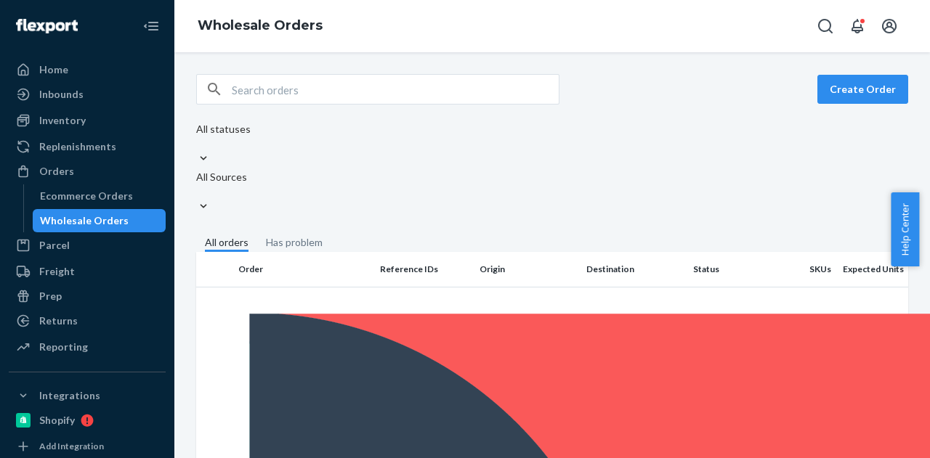 The width and height of the screenshot is (930, 458). What do you see at coordinates (78, 147) in the screenshot?
I see `div: Replenishments` at bounding box center [78, 147].